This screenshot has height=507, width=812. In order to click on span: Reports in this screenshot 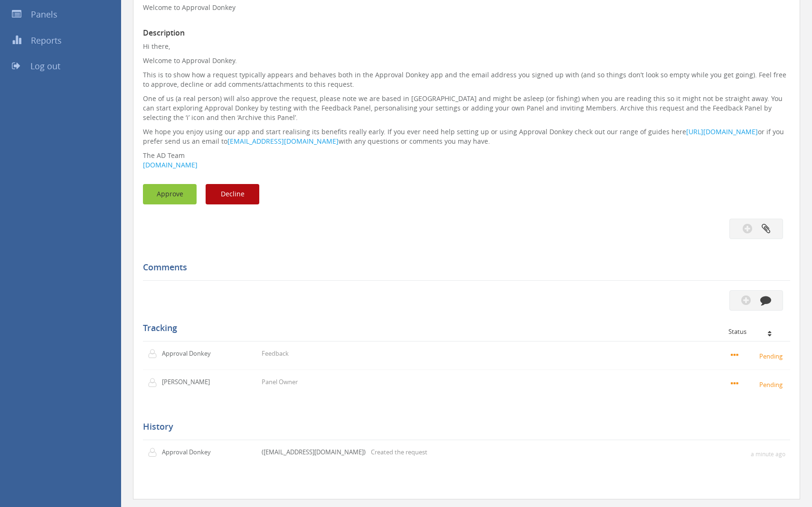, I will do `click(46, 40)`.